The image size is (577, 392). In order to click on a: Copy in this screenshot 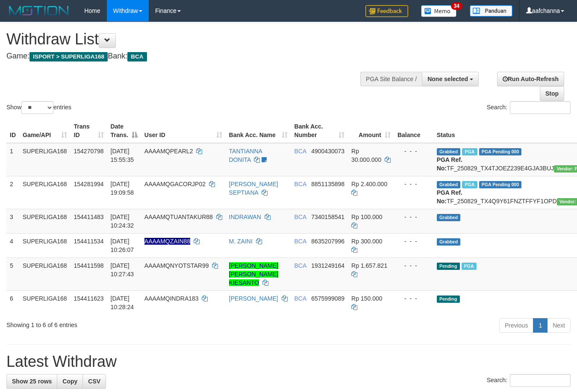, I will do `click(70, 382)`.